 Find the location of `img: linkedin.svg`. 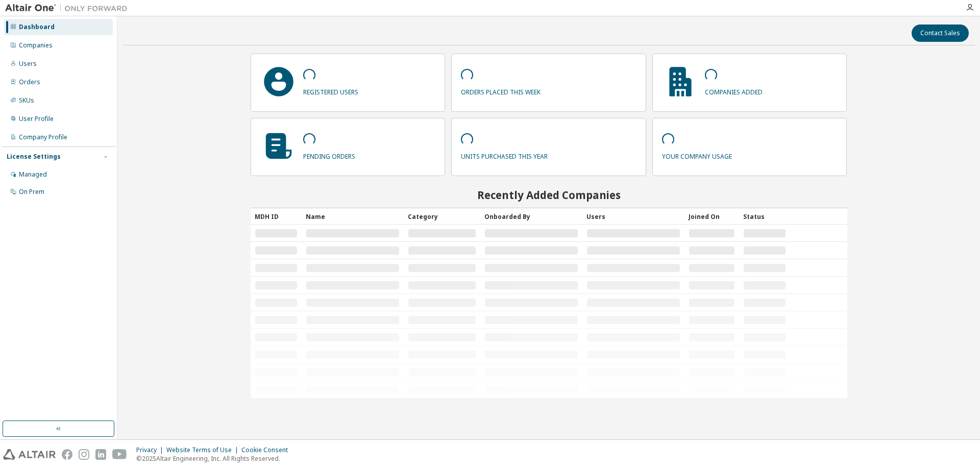

img: linkedin.svg is located at coordinates (101, 454).